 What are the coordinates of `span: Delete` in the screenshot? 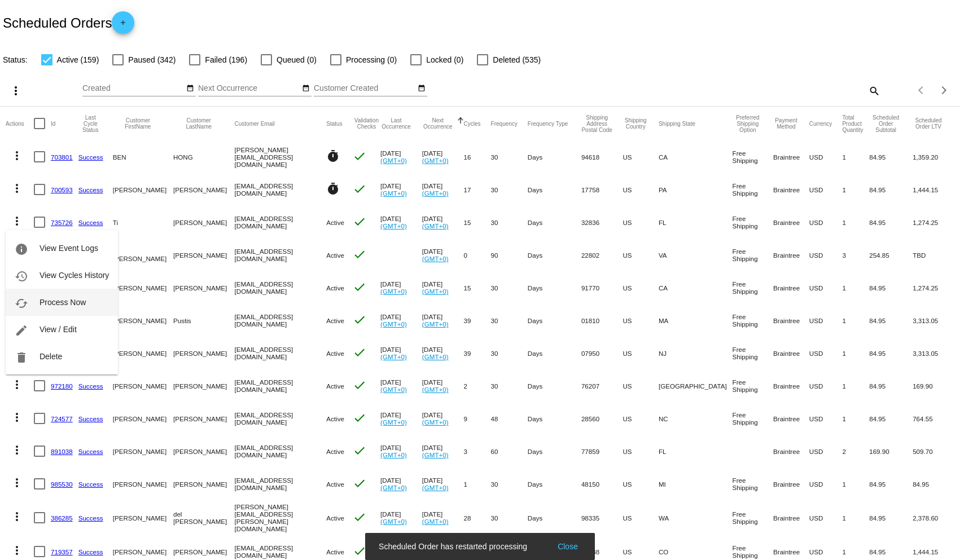 It's located at (50, 357).